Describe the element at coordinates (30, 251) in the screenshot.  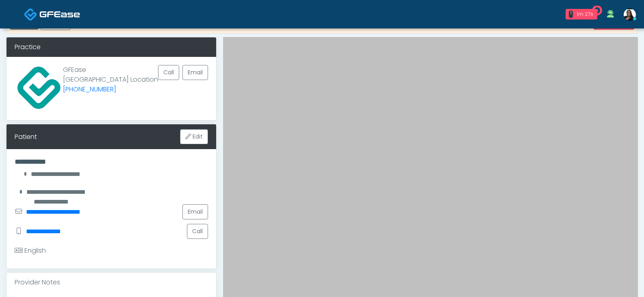
I see `div: English` at that location.